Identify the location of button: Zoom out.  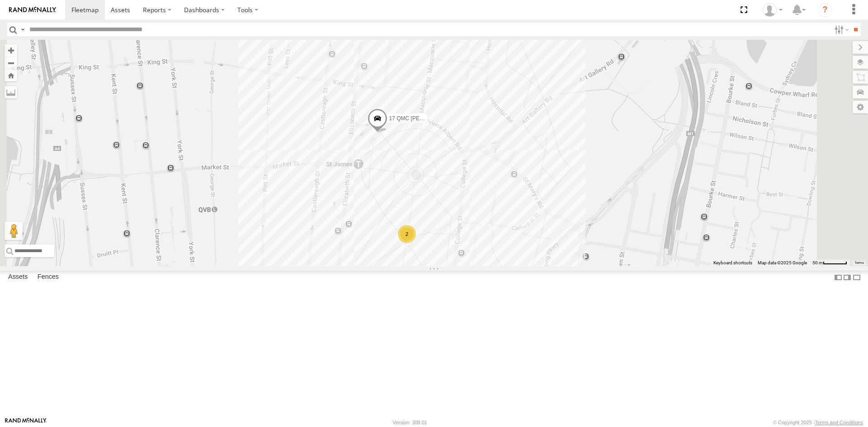
(11, 63).